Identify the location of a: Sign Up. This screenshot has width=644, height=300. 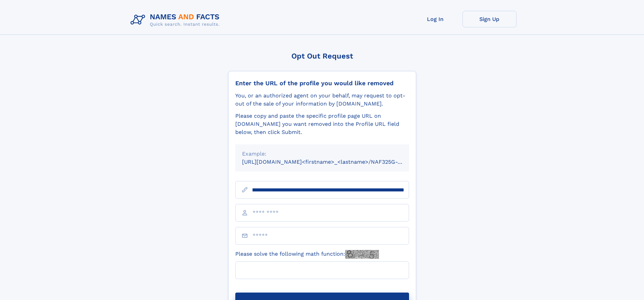
(490, 19).